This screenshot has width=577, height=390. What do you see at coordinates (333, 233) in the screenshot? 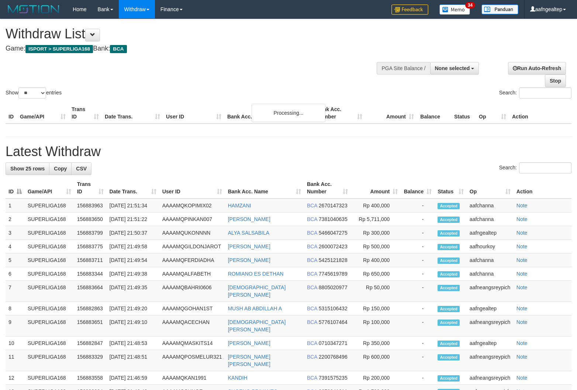
I see `span: Copy 5466047275 to clipboard` at bounding box center [333, 233].